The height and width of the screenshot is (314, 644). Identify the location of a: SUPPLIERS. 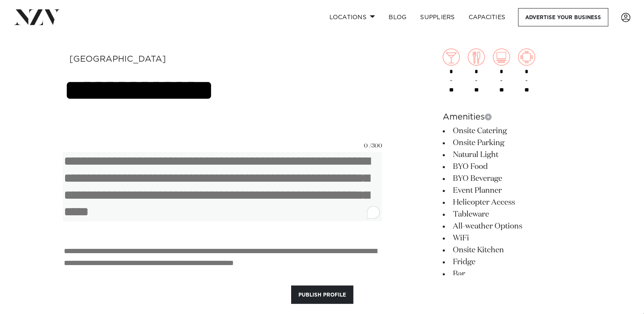
(437, 17).